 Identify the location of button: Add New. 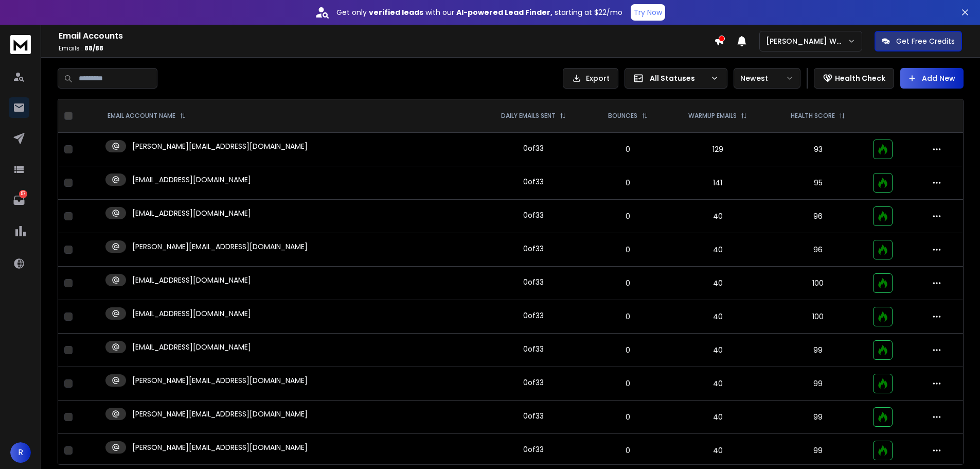
(932, 78).